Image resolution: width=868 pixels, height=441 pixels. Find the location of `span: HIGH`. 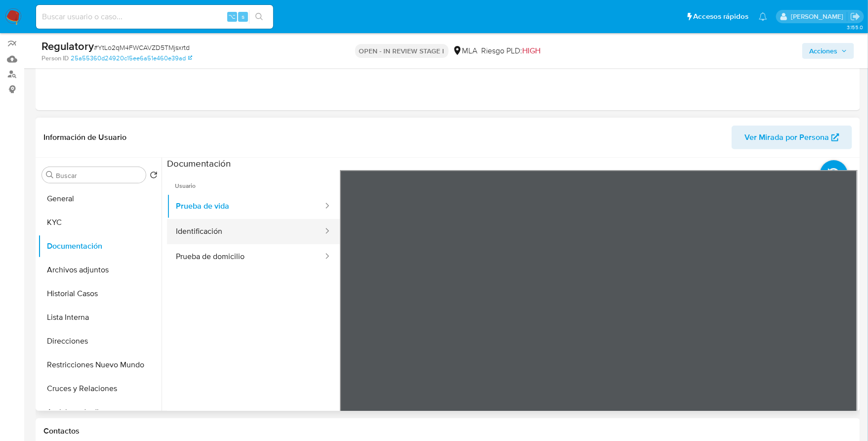

span: HIGH is located at coordinates (532, 51).